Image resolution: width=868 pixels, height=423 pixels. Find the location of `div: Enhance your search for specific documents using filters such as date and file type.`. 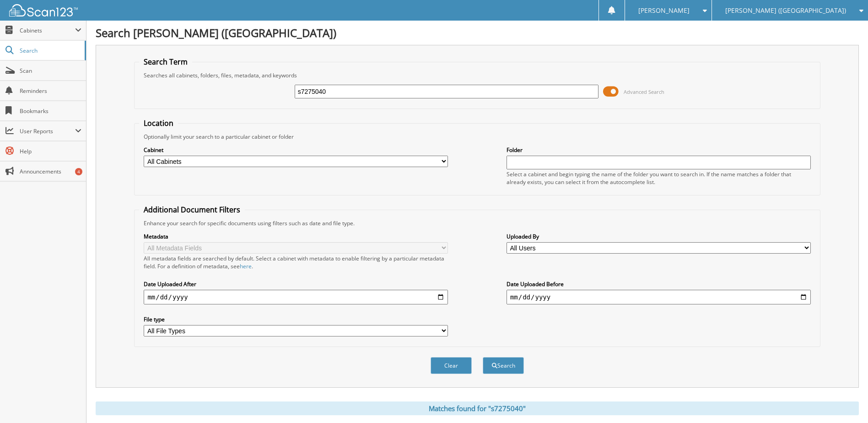

div: Enhance your search for specific documents using filters such as date and file type. is located at coordinates (477, 223).